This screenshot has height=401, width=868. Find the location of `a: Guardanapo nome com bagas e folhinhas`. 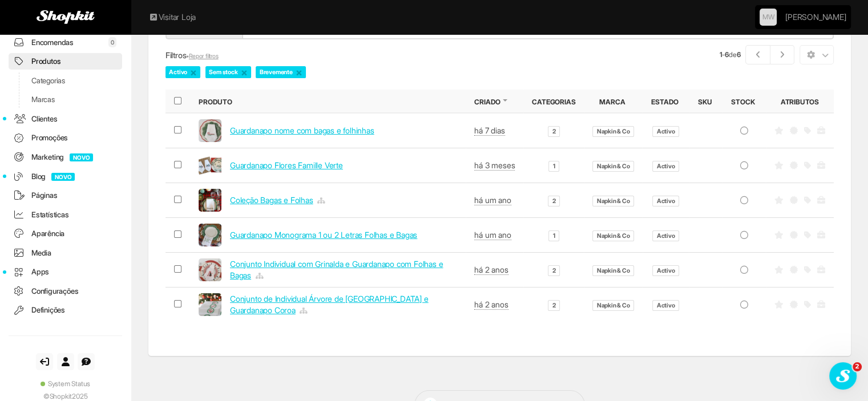

a: Guardanapo nome com bagas e folhinhas is located at coordinates (302, 130).